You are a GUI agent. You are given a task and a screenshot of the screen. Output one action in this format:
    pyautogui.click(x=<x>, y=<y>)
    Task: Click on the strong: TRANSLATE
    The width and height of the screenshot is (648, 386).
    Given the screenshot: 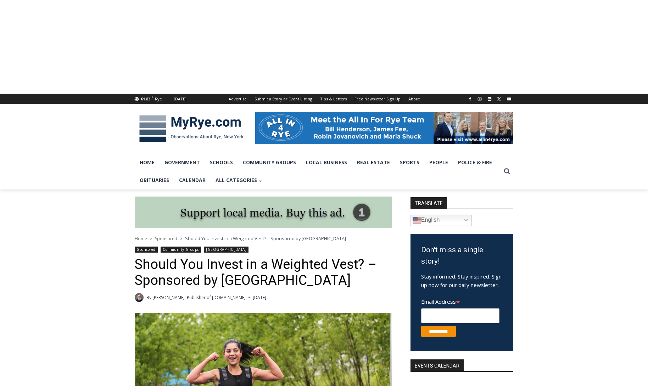 What is the action you would take?
    pyautogui.click(x=429, y=203)
    